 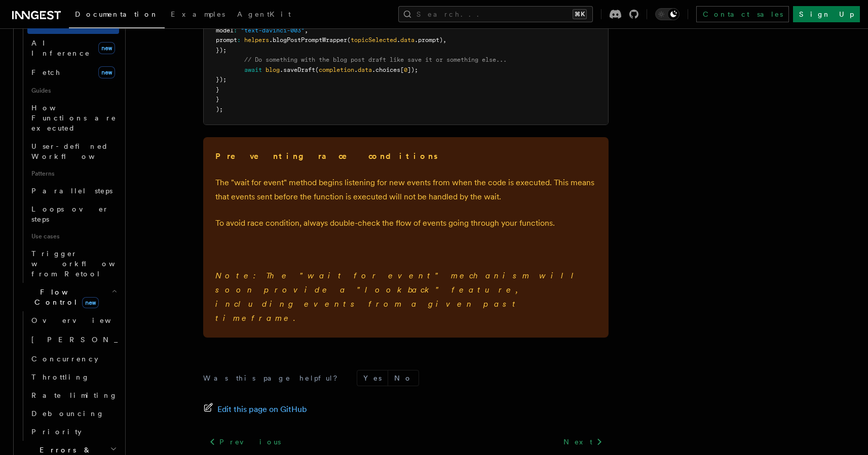 What do you see at coordinates (73, 377) in the screenshot?
I see `a: Throttling` at bounding box center [73, 377].